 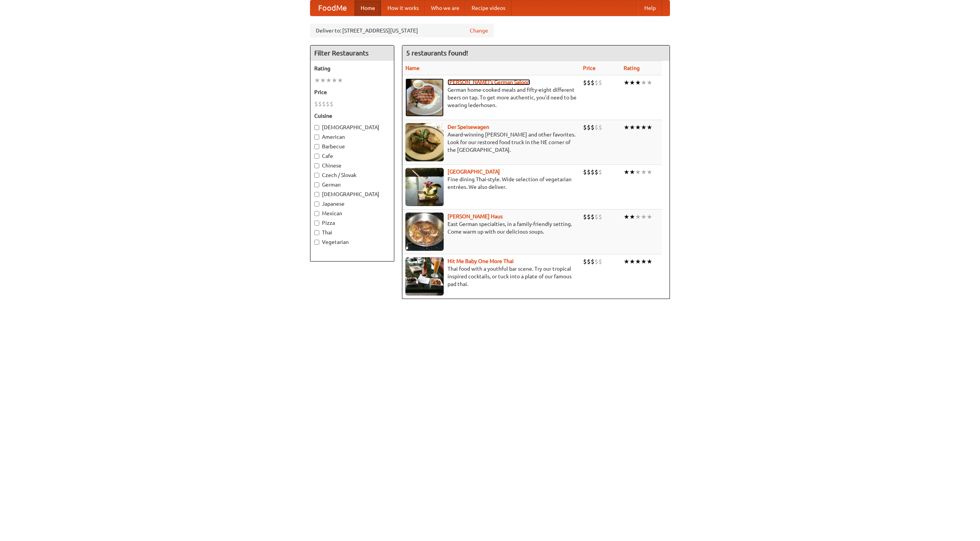 What do you see at coordinates (316, 185) in the screenshot?
I see `input: German` at bounding box center [316, 185].